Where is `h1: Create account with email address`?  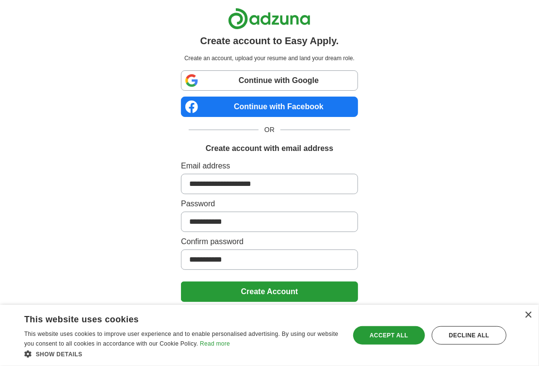 h1: Create account with email address is located at coordinates (269, 148).